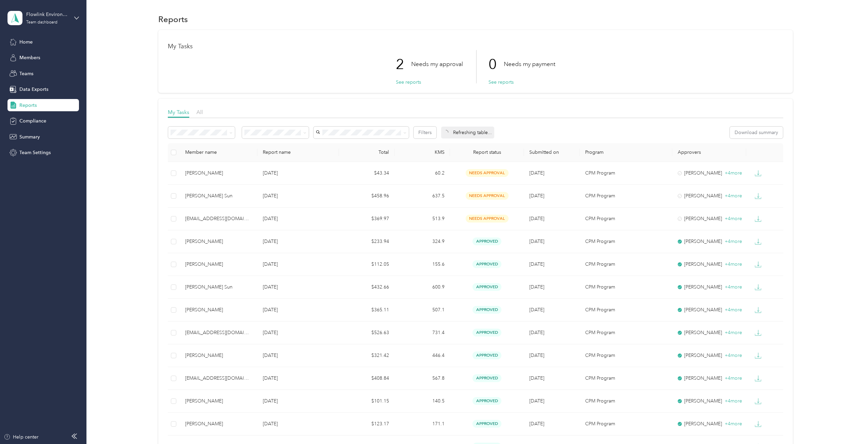  What do you see at coordinates (425, 133) in the screenshot?
I see `button: Filters` at bounding box center [425, 133].